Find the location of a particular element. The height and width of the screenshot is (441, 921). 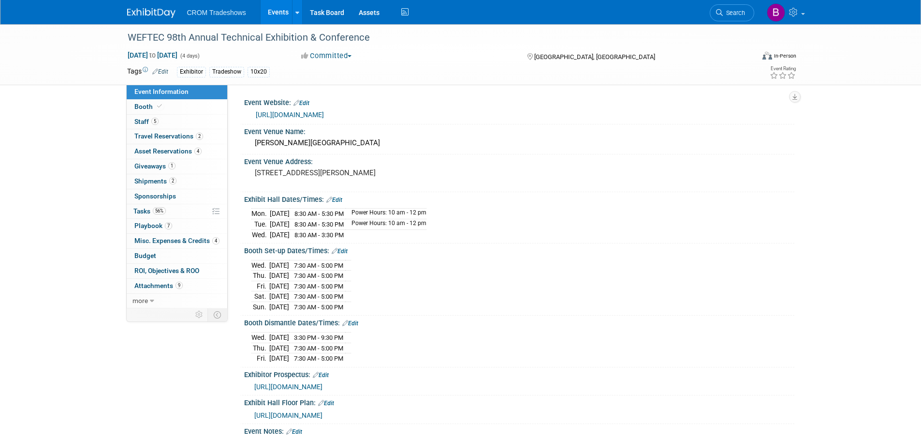

span: Attachments is located at coordinates (159, 285).